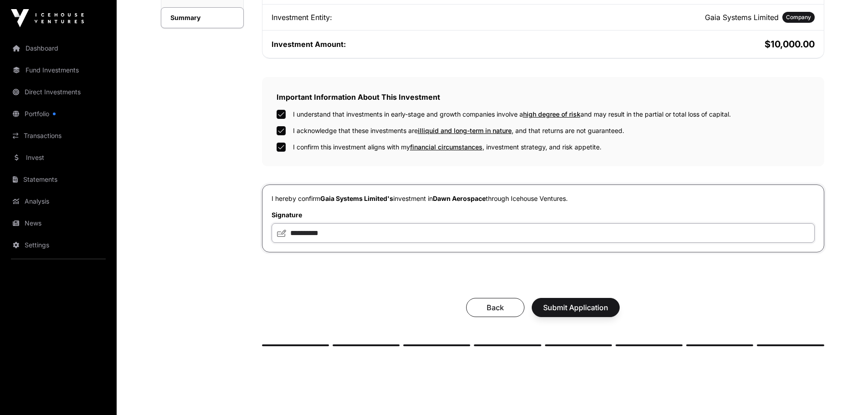 Image resolution: width=868 pixels, height=415 pixels. Describe the element at coordinates (58, 70) in the screenshot. I see `a: Fund Investments` at that location.